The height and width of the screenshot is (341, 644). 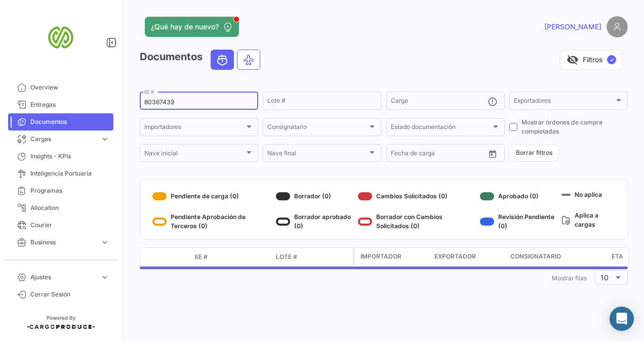 What do you see at coordinates (195, 128) in the screenshot?
I see `span: Importadores` at bounding box center [195, 128].